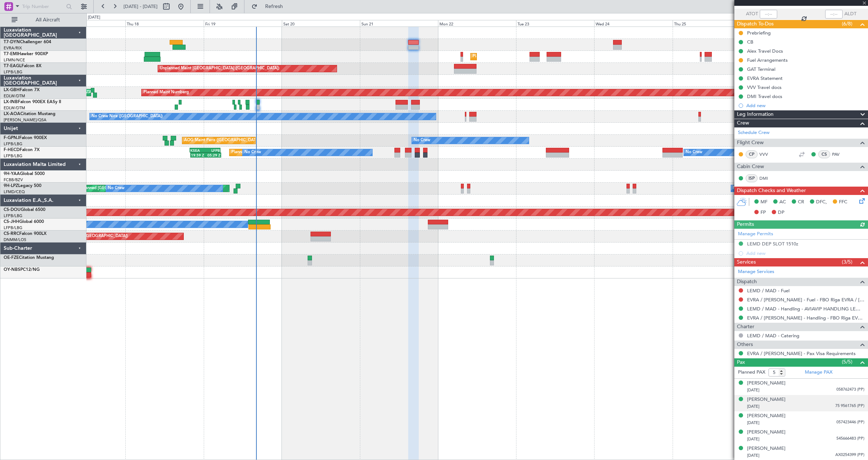  Describe the element at coordinates (28, 258) in the screenshot. I see `a: OE-FZECitation Mustang` at that location.